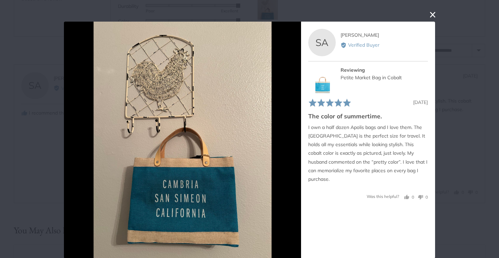 This screenshot has height=258, width=499. I want to click on h2: The color of summertime., so click(368, 116).